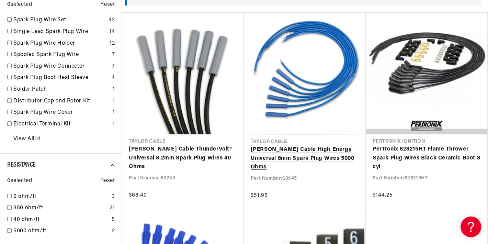 The width and height of the screenshot is (488, 244). I want to click on div: 21, so click(112, 208).